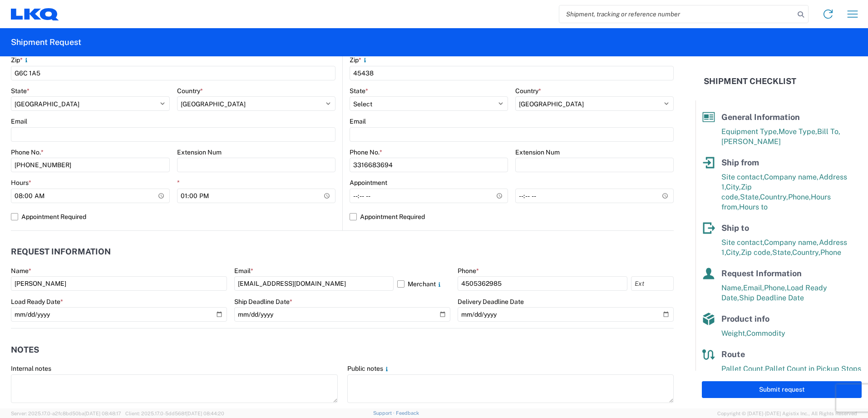 This screenshot has height=418, width=868. I want to click on span: Commodity, so click(766, 333).